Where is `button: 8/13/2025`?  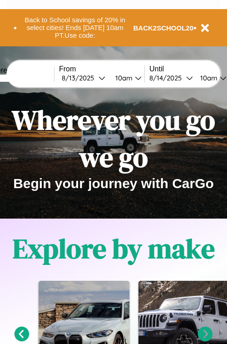
button: 8/13/2025 is located at coordinates (84, 78).